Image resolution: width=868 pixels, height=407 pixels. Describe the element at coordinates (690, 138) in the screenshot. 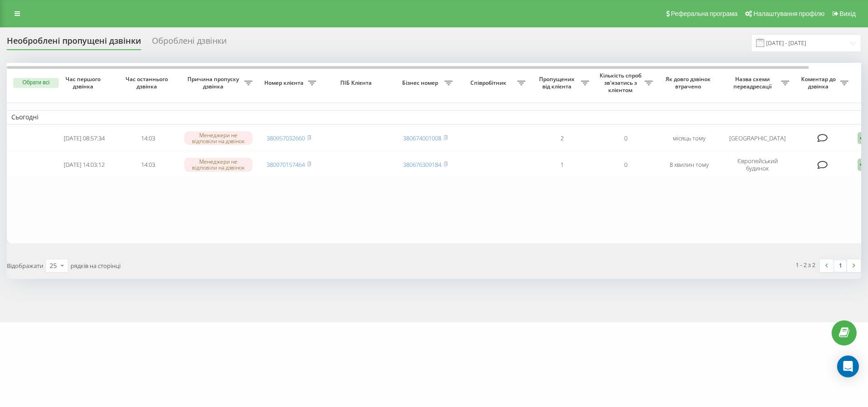

I see `td: місяць тому` at that location.